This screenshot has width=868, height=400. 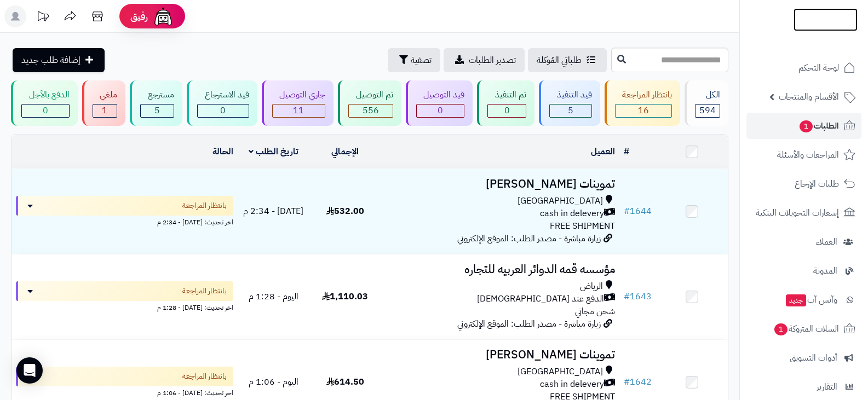 I want to click on a: #1642, so click(x=638, y=382).